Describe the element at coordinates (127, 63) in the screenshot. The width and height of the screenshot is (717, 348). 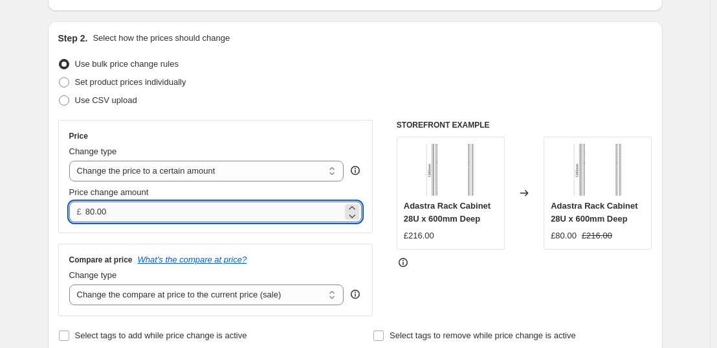
I see `span: Use bulk price change rules` at that location.